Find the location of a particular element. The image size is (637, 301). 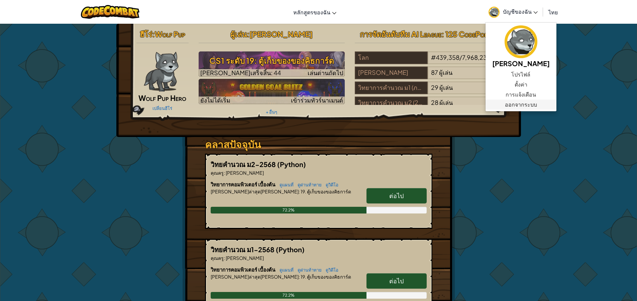

h3: CS1 ระดับ 19: ตู้เก็บของของคิธการ์ด is located at coordinates (271, 61).